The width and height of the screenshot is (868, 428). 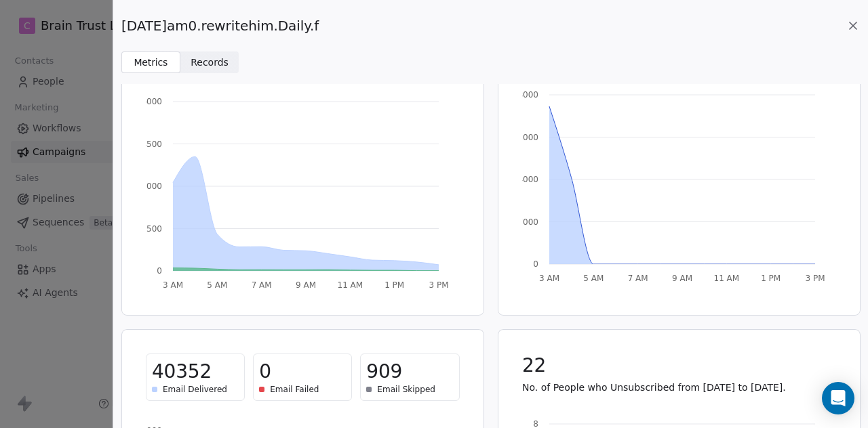 I want to click on span: 0, so click(x=265, y=372).